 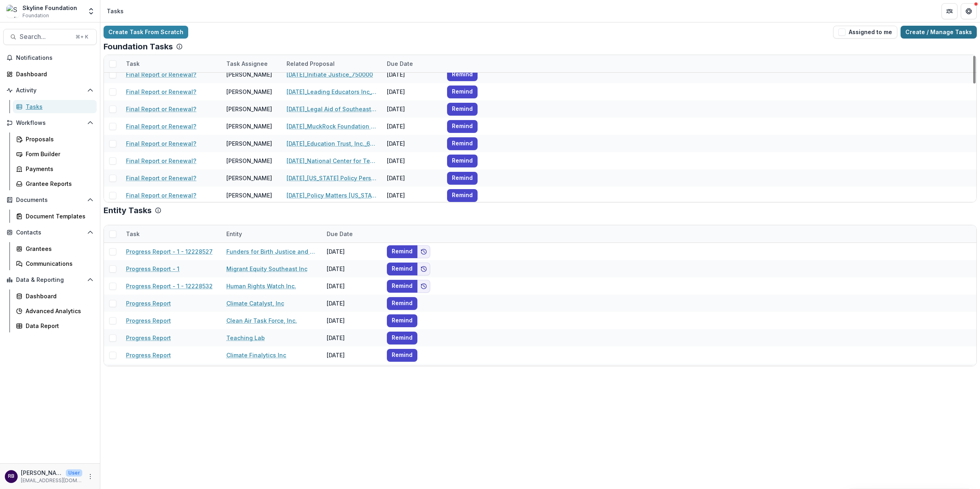 I want to click on button: Open entity switcher, so click(x=91, y=11).